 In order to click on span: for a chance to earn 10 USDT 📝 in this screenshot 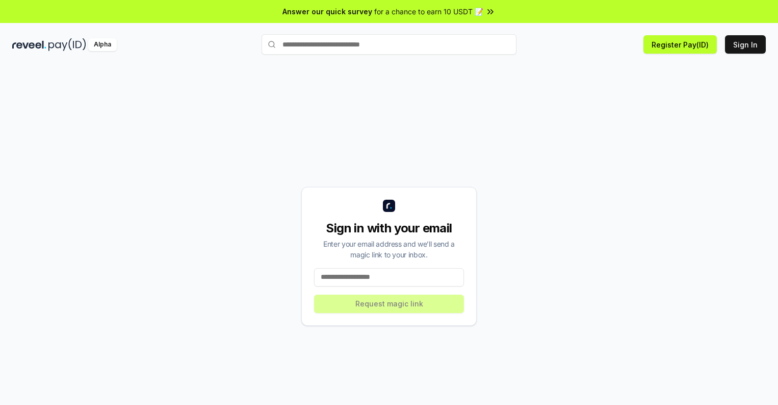, I will do `click(429, 11)`.